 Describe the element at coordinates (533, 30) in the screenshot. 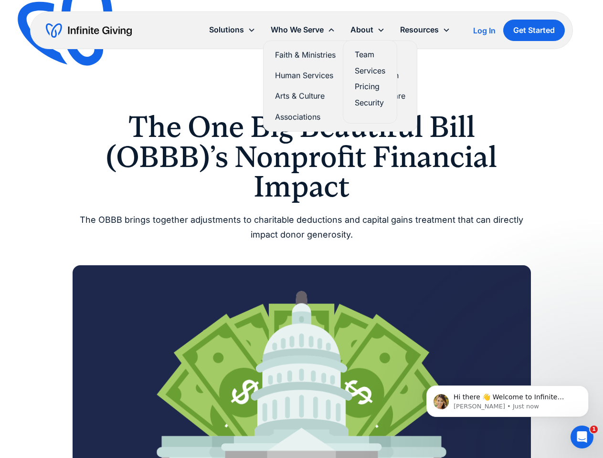

I see `a: Get Started` at that location.